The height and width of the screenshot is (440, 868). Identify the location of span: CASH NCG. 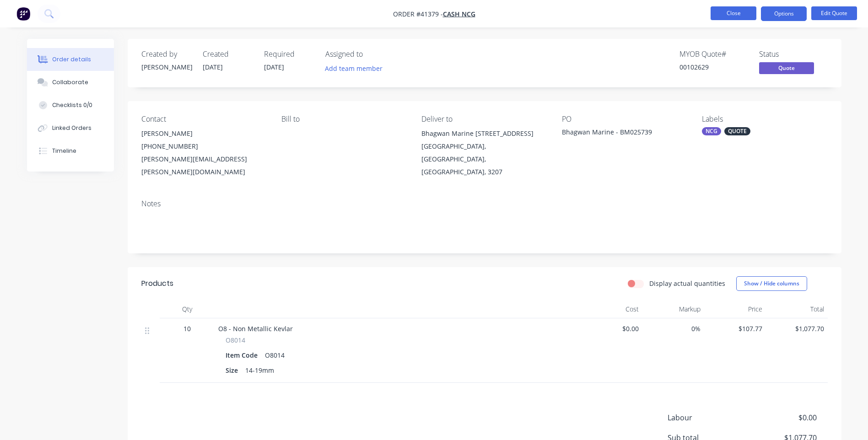
(459, 14).